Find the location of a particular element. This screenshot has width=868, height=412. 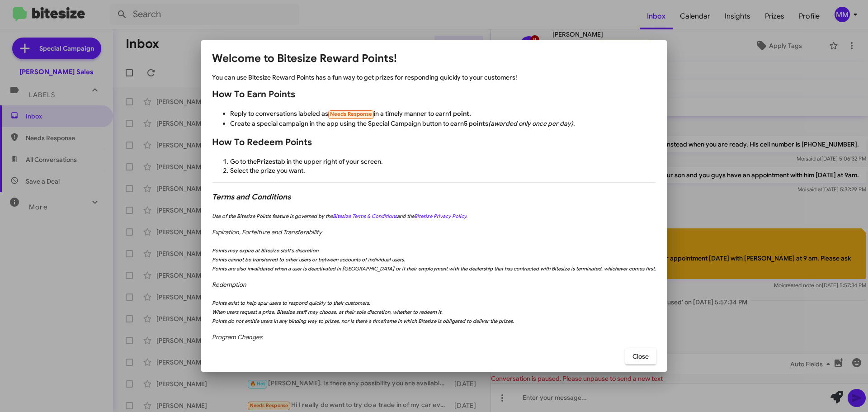

span: Close is located at coordinates (640, 356).